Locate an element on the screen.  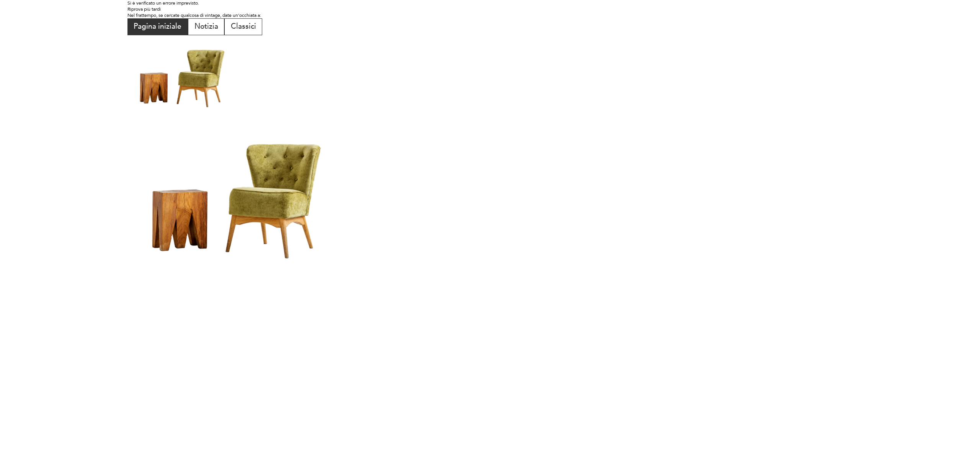
a: Pagina iniziale is located at coordinates (158, 27).